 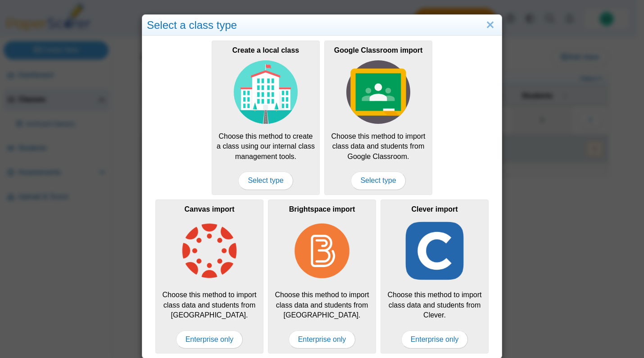 What do you see at coordinates (210, 251) in the screenshot?
I see `img: class-type-canvas.png` at bounding box center [210, 251].